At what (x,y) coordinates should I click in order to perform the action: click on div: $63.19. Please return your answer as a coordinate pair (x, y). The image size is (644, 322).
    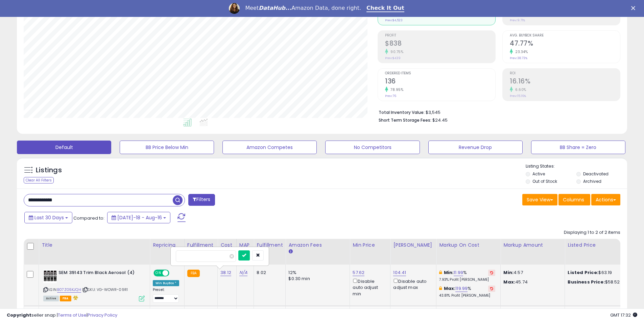
    Looking at the image, I should click on (596, 273).